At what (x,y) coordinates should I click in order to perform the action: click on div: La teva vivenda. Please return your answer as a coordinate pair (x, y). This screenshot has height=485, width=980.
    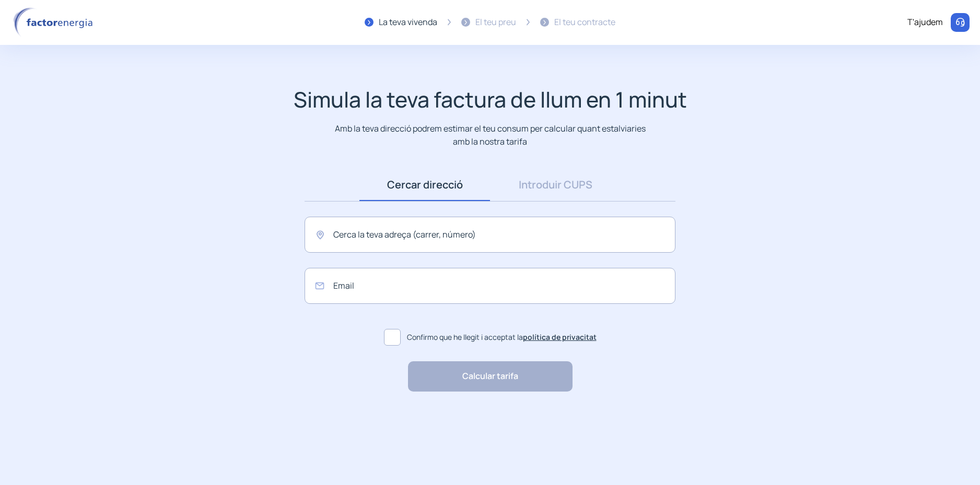
    Looking at the image, I should click on (408, 23).